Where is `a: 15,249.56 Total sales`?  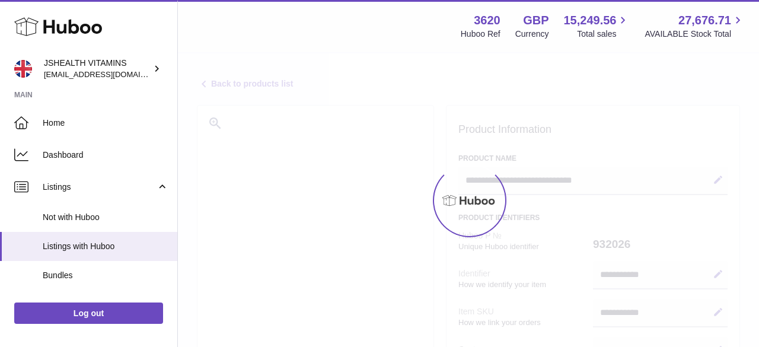
a: 15,249.56 Total sales is located at coordinates (597, 26).